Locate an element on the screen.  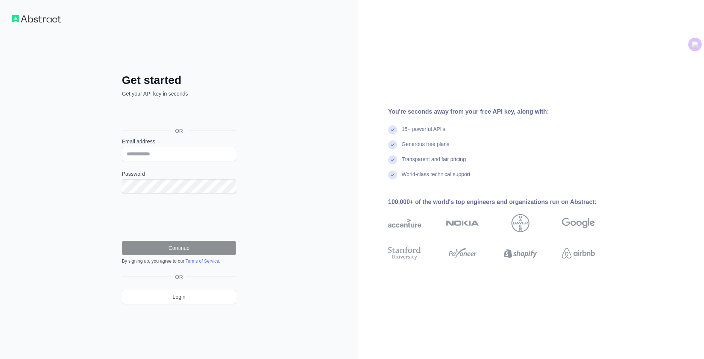
a: Login is located at coordinates (179, 297).